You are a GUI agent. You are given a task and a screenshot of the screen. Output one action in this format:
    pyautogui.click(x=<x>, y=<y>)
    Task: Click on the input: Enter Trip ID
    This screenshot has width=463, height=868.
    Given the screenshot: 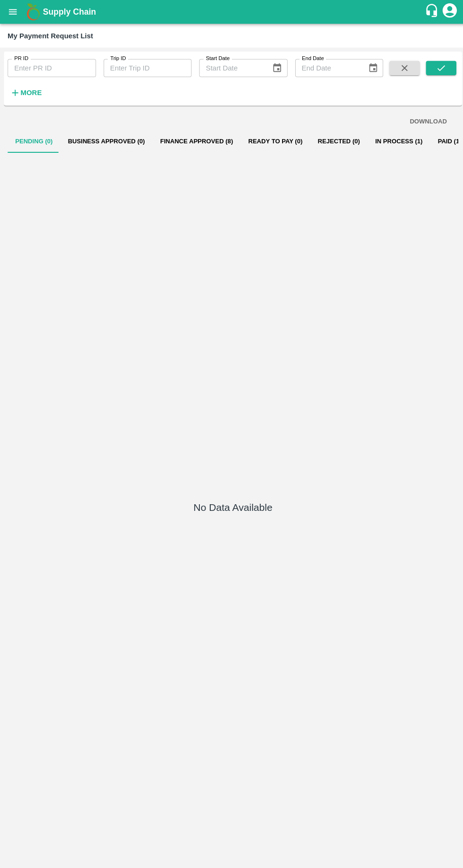 What is the action you would take?
    pyautogui.click(x=147, y=68)
    